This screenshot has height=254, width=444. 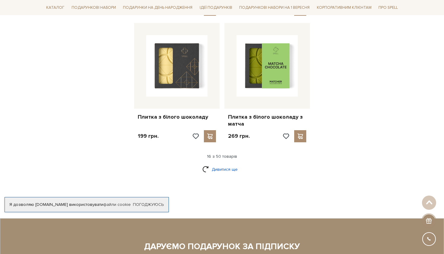 I want to click on a: Подарункові набори на 1 Вересня, so click(x=274, y=8).